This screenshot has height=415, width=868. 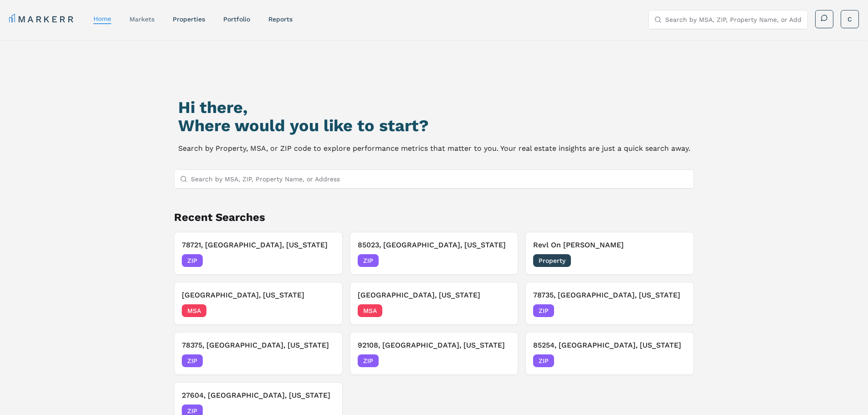 What do you see at coordinates (552, 261) in the screenshot?
I see `span: Property` at bounding box center [552, 261].